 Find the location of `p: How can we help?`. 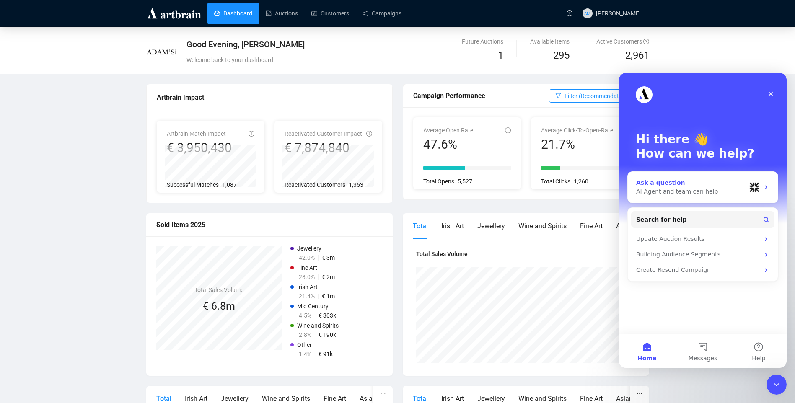

p: How can we help? is located at coordinates (84, 81).